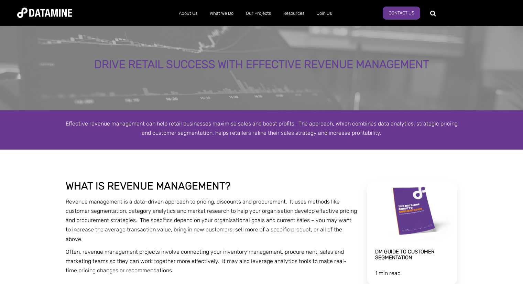 The height and width of the screenshot is (284, 523). Describe the element at coordinates (206, 261) in the screenshot. I see `span: Often, revenue management projects involve connecting your inventory management, procurement, sal...` at that location.